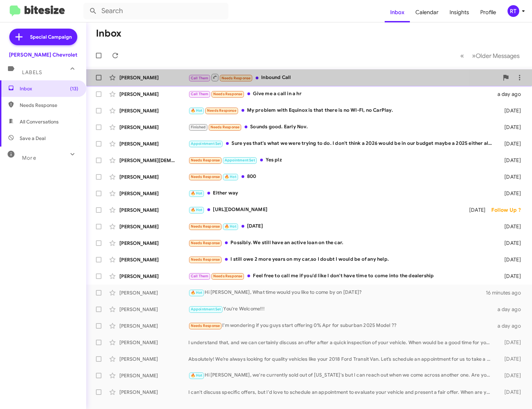 The width and height of the screenshot is (532, 409). What do you see at coordinates (342, 325) in the screenshot?
I see `div: I'm wondering if you guys start offering 0% Apr for suburban 2025 Model ??` at bounding box center [342, 325].